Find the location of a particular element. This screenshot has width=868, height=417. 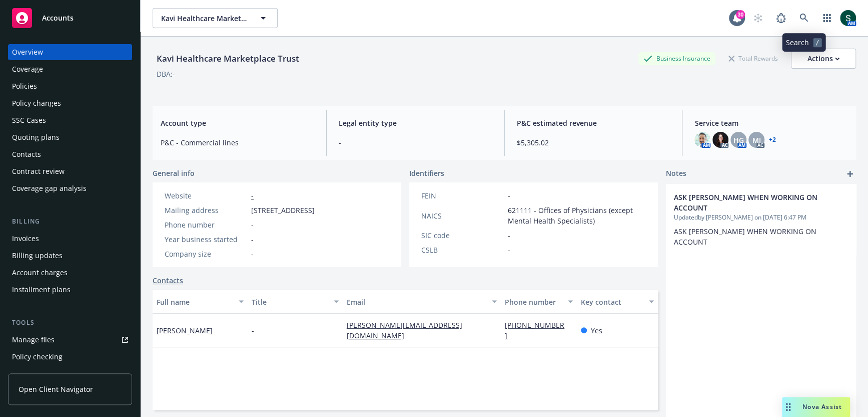

span: Nova Assist is located at coordinates (822, 406).